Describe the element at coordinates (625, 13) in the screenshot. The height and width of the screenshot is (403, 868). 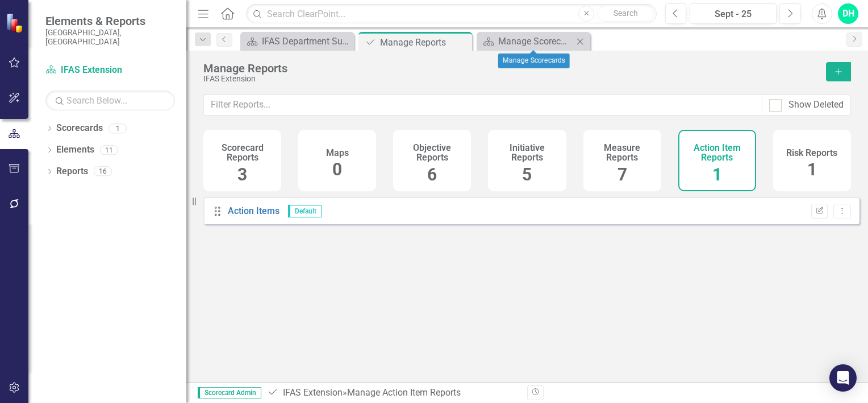
I see `span: Search` at that location.